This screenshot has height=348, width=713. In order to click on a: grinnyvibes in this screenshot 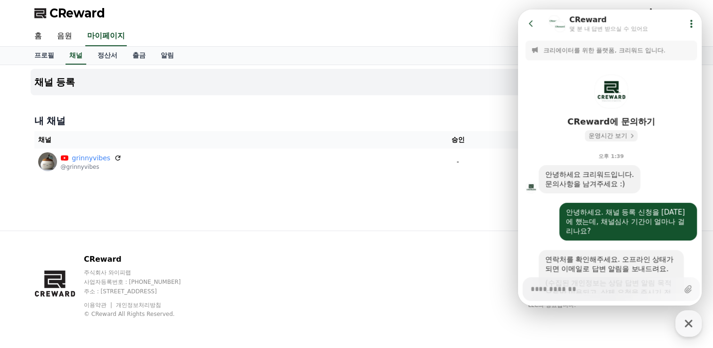, I will do `click(91, 158)`.